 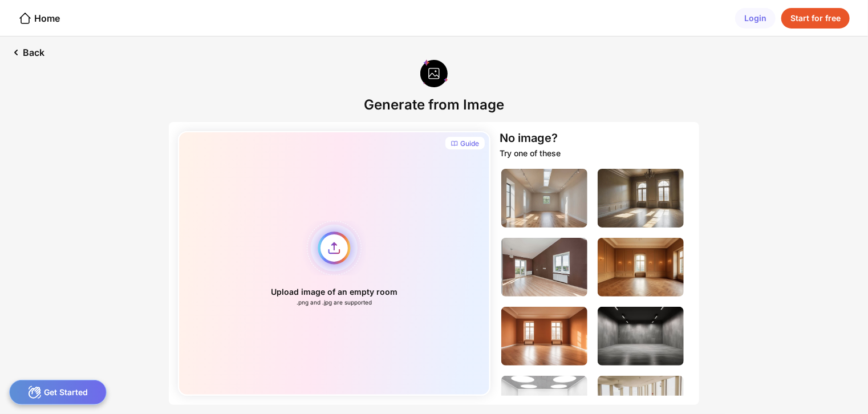 I want to click on img: emptyLivingRoomImage2.jpg, so click(x=641, y=198).